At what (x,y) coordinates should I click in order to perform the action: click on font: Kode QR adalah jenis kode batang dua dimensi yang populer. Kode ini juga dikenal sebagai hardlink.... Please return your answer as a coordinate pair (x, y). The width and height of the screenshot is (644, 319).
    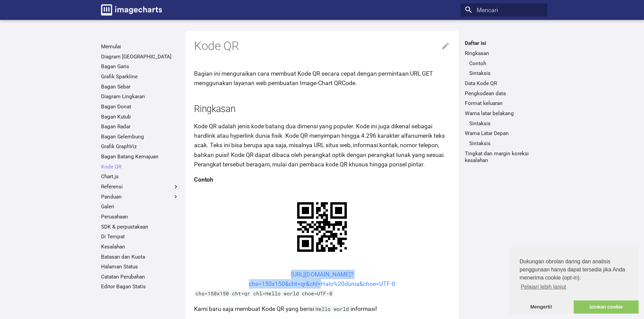
    Looking at the image, I should click on (319, 145).